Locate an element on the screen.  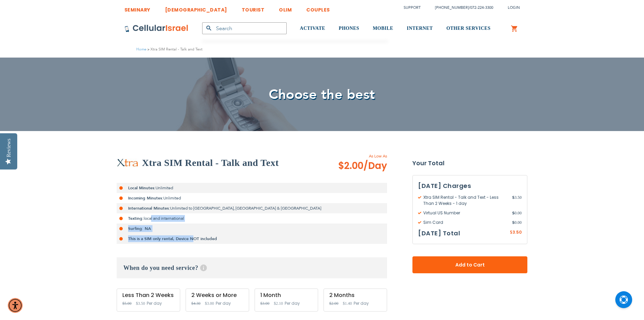
strong: International Minutes: is located at coordinates (149, 209).